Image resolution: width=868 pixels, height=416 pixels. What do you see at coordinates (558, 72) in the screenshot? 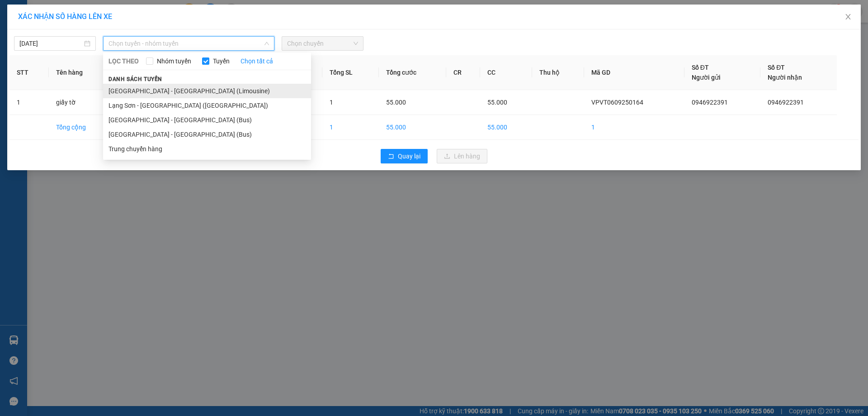
I see `th: Thu hộ` at bounding box center [558, 72].